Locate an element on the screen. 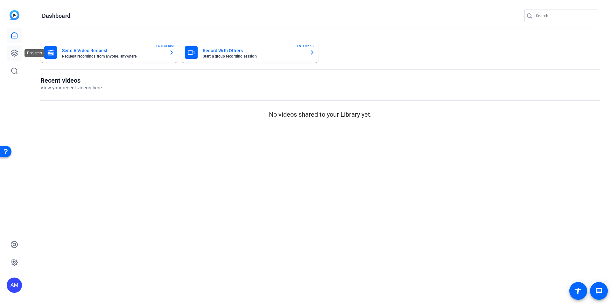 This screenshot has width=611, height=303. mat-icon: message is located at coordinates (599, 291).